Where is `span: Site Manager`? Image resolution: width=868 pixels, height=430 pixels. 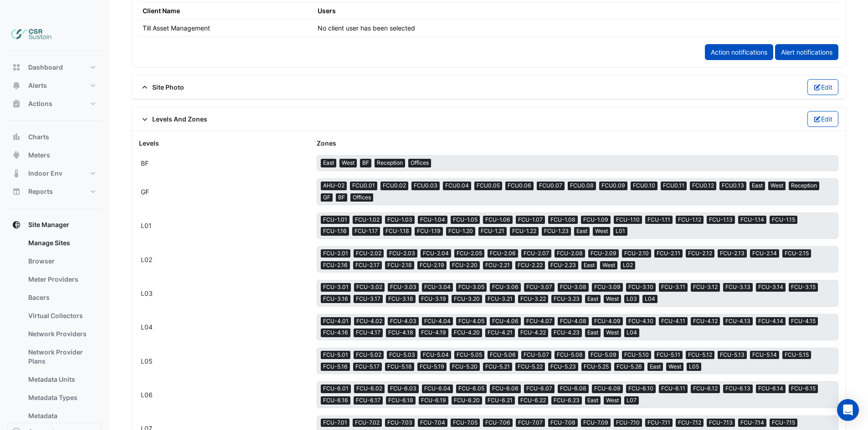
span: Site Manager is located at coordinates (49, 225).